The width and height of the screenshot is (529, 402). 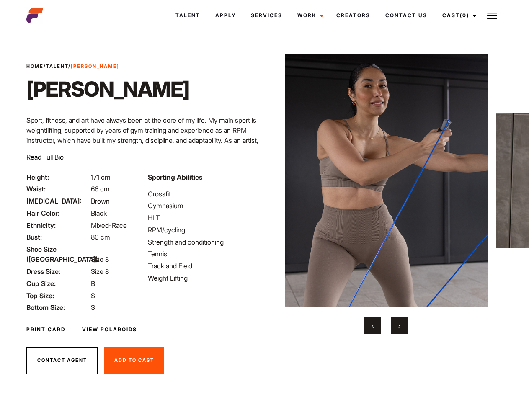 I want to click on span: Cup Size:, so click(x=58, y=284).